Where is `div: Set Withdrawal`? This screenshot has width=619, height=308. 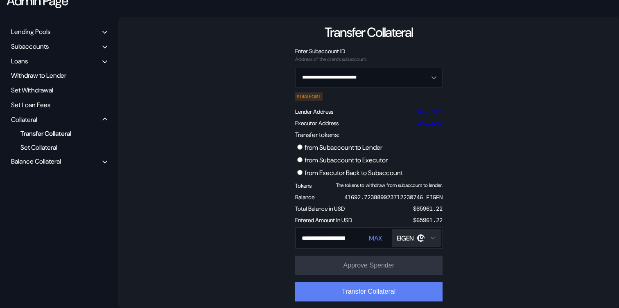 div: Set Withdrawal is located at coordinates (59, 90).